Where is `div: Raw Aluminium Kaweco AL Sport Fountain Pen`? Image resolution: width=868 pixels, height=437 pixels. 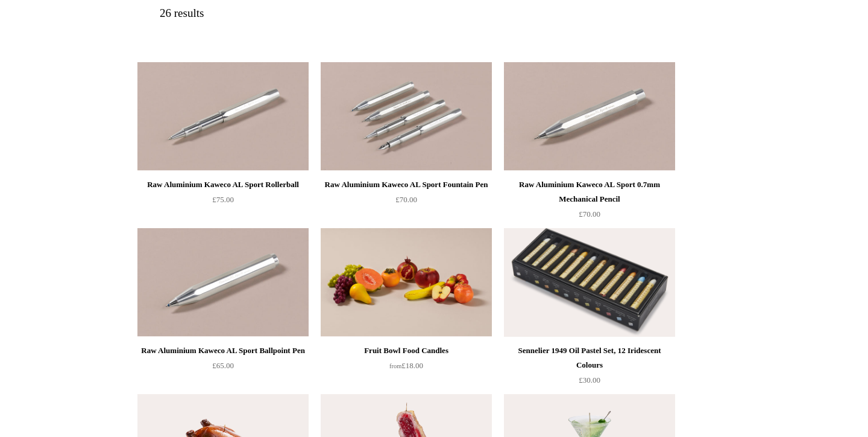 div: Raw Aluminium Kaweco AL Sport Fountain Pen is located at coordinates (406, 184).